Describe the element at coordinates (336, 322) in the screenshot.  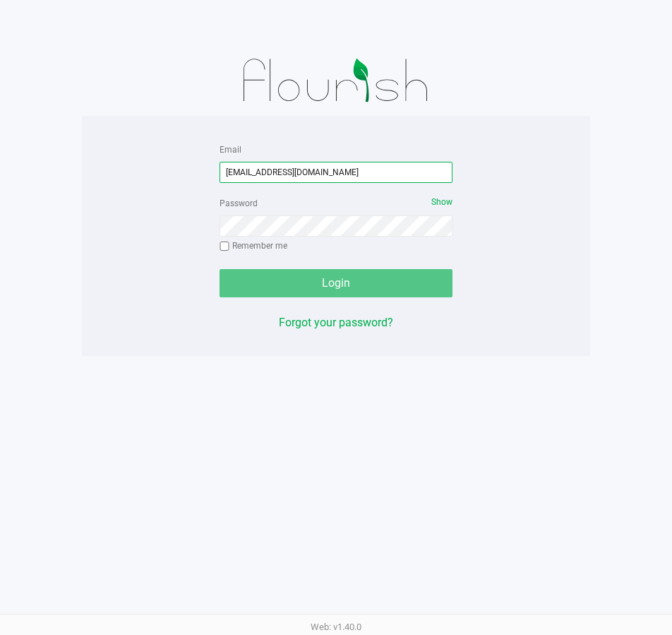
I see `button: Forgot your password?` at that location.